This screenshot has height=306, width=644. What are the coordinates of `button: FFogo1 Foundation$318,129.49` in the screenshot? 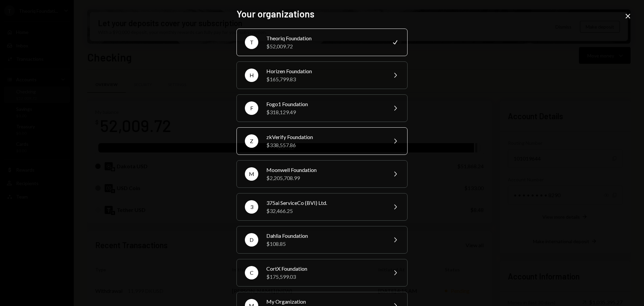 It's located at (322, 108).